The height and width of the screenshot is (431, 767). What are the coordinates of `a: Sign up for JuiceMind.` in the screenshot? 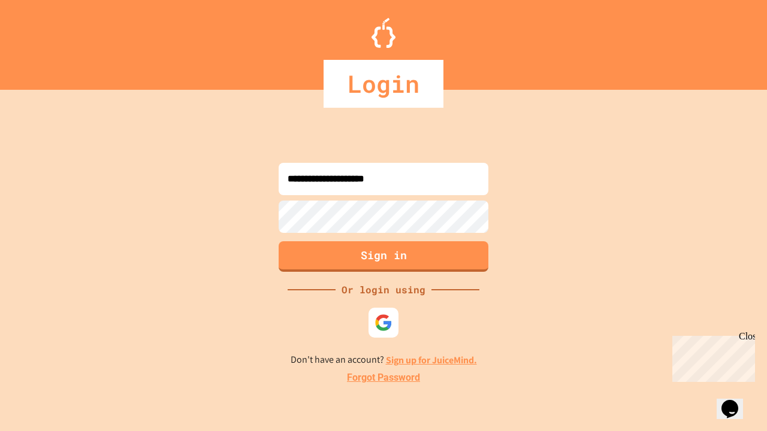 It's located at (431, 360).